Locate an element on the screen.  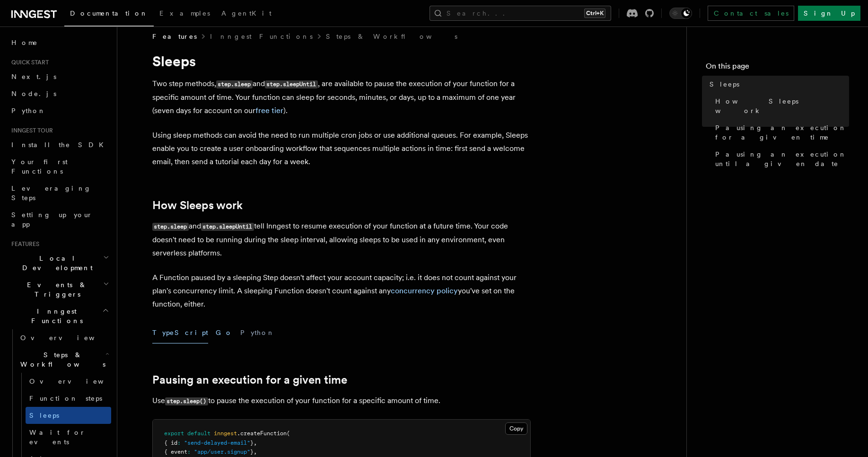
a: concurrency policy is located at coordinates (424, 290).